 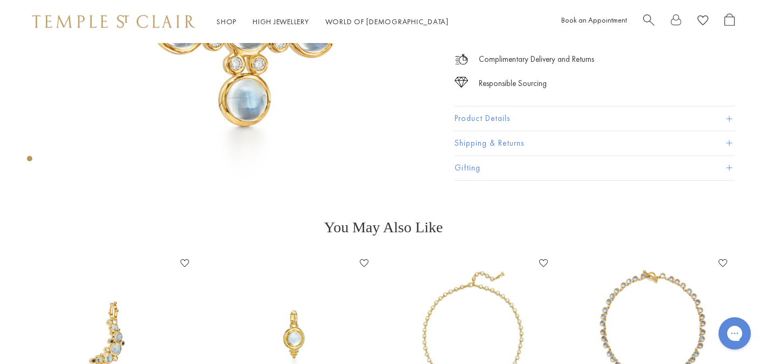 What do you see at coordinates (729, 22) in the screenshot?
I see `a: Open Shopping Bag` at bounding box center [729, 22].